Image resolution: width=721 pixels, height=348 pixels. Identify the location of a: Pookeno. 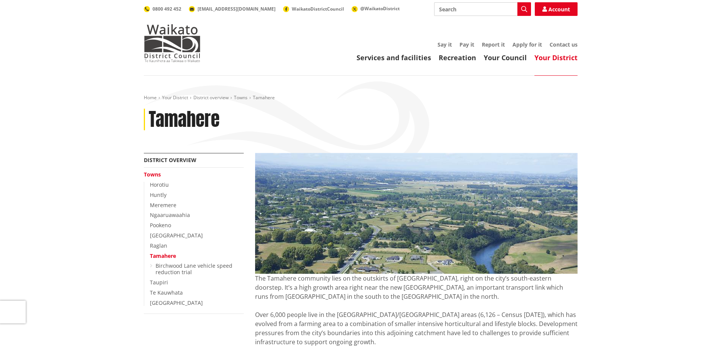
(160, 225).